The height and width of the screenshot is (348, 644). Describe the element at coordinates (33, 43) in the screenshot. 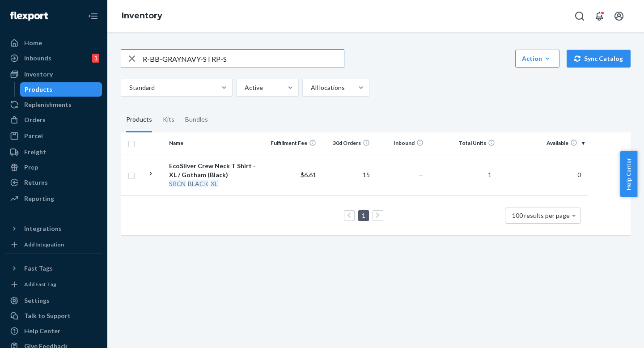

I see `div: Home` at that location.